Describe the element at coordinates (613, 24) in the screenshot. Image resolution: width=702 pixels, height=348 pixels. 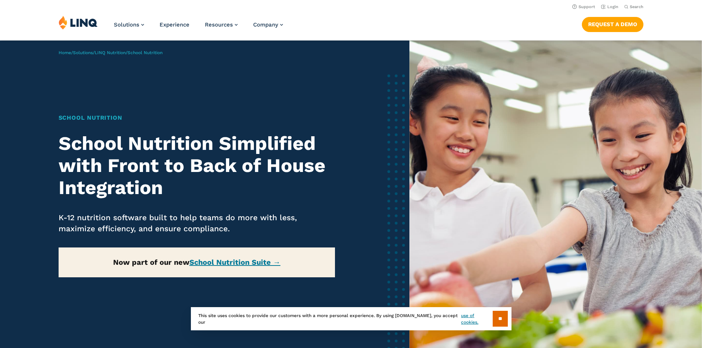
I see `nav: Button Navigation` at that location.